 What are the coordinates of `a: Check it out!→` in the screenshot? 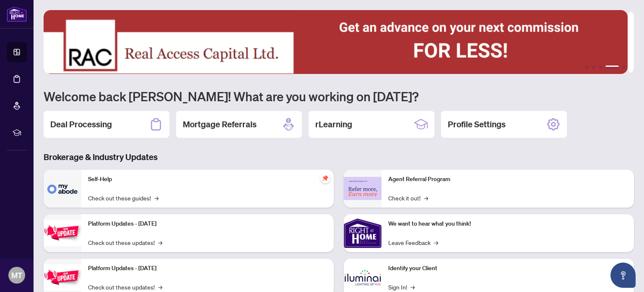 It's located at (408, 198).